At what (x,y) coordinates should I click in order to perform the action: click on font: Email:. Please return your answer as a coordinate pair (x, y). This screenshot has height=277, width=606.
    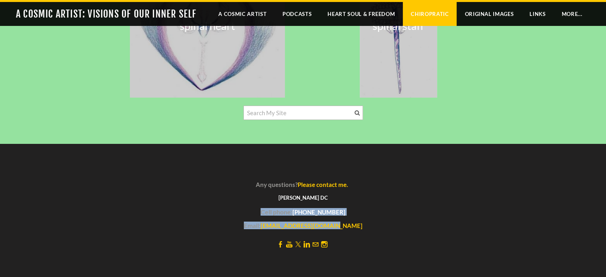
    Looking at the image, I should click on (252, 225).